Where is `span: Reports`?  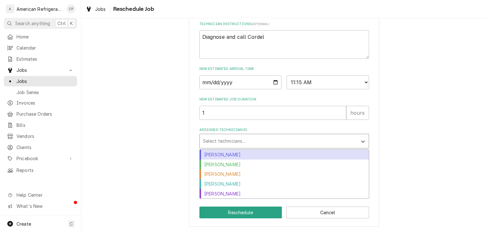
span: Reports is located at coordinates (45, 170).